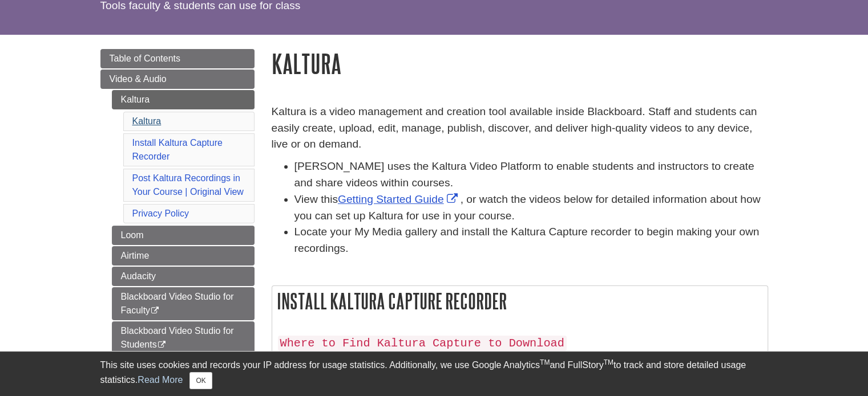 Image resolution: width=868 pixels, height=396 pixels. What do you see at coordinates (532, 208) in the screenshot?
I see `li: View this , or watch the videos below for detailed information about how you can set up Kaltura f...` at bounding box center [532, 208].